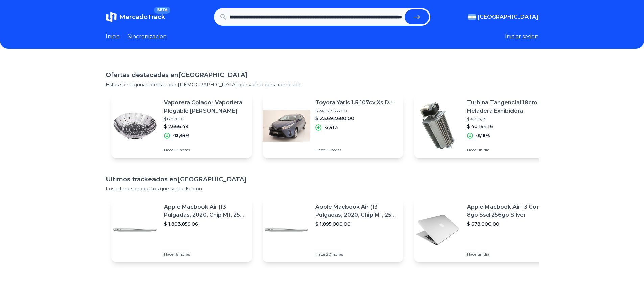  I want to click on p: Hace 17 horas, so click(205, 150).